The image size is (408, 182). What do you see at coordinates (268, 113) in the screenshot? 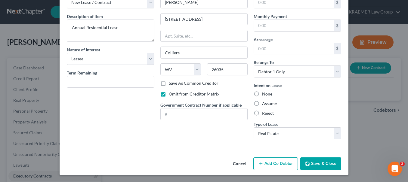
I see `label: Reject` at bounding box center [268, 113].